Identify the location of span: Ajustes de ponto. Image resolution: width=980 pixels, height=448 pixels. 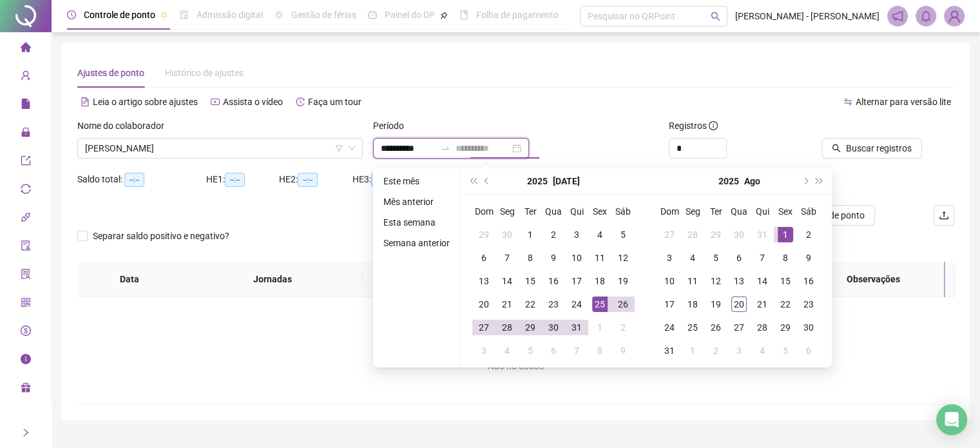
(111, 72).